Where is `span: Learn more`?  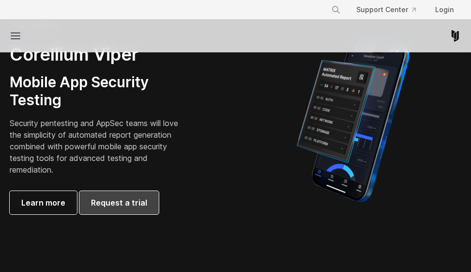 span: Learn more is located at coordinates (43, 202).